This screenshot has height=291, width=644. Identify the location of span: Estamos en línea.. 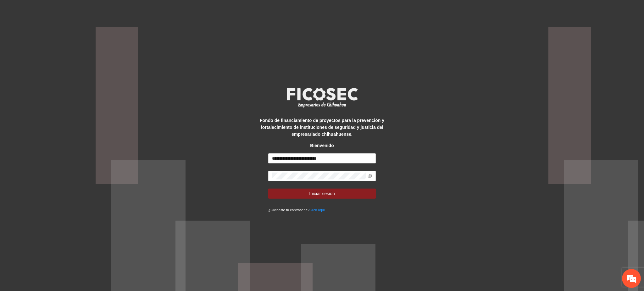
(62, 116).